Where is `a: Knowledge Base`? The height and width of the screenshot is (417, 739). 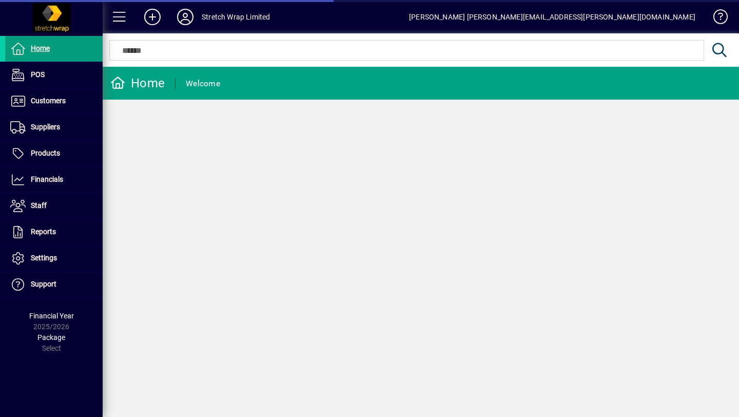
a: Knowledge Base is located at coordinates (716, 18).